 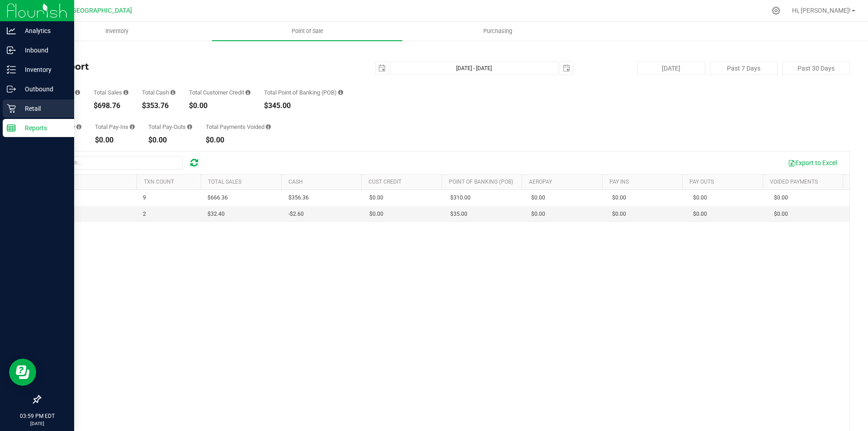 I want to click on p: Reports, so click(x=43, y=128).